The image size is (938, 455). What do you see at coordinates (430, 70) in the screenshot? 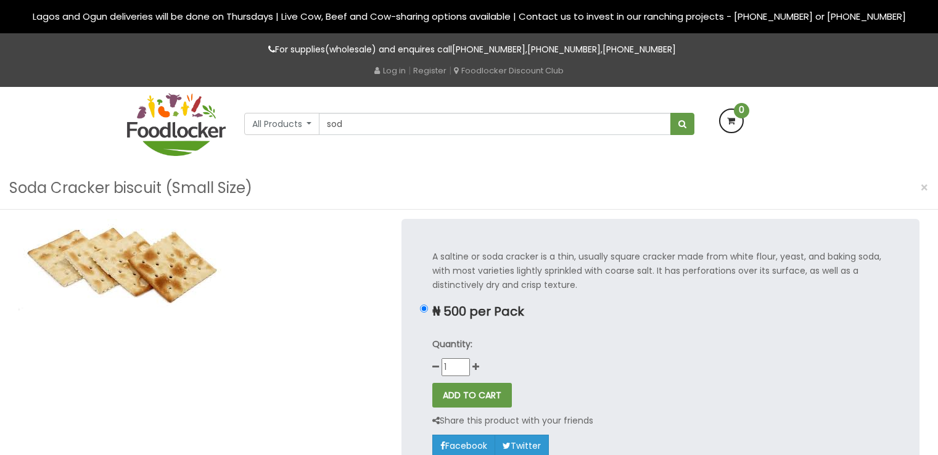
I see `a: Register` at bounding box center [430, 70].